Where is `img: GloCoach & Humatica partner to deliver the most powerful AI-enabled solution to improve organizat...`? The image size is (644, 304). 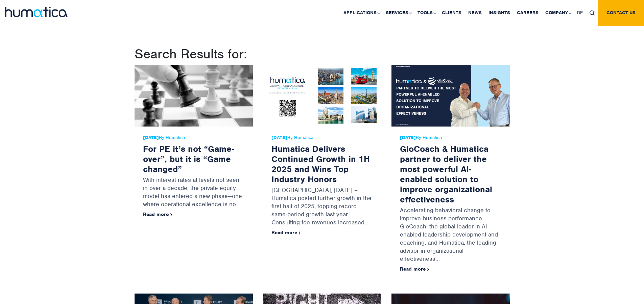 img: GloCoach & Humatica partner to deliver the most powerful AI-enabled solution to improve organizat... is located at coordinates (451, 95).